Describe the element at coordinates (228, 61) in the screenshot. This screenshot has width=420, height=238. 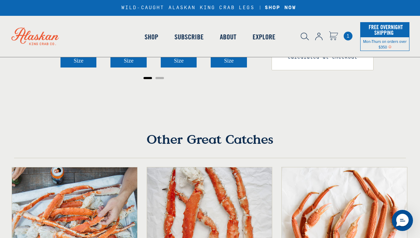
I see `button: Select Florida Stone Crab Claws size` at that location.